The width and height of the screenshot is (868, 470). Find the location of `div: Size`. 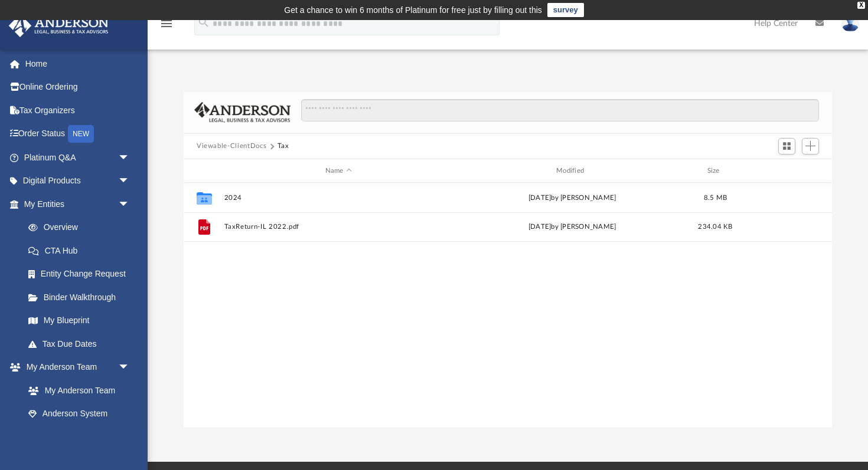

div: Size is located at coordinates (716, 171).